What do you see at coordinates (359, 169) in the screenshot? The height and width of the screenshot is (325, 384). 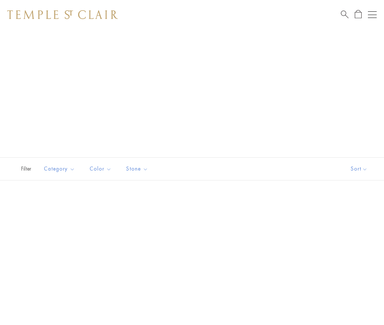 I see `button: Show sort by` at bounding box center [359, 169].